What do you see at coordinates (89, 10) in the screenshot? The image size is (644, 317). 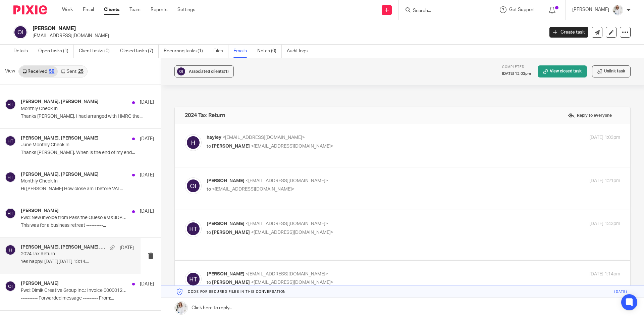 I see `a: Email` at bounding box center [89, 10].